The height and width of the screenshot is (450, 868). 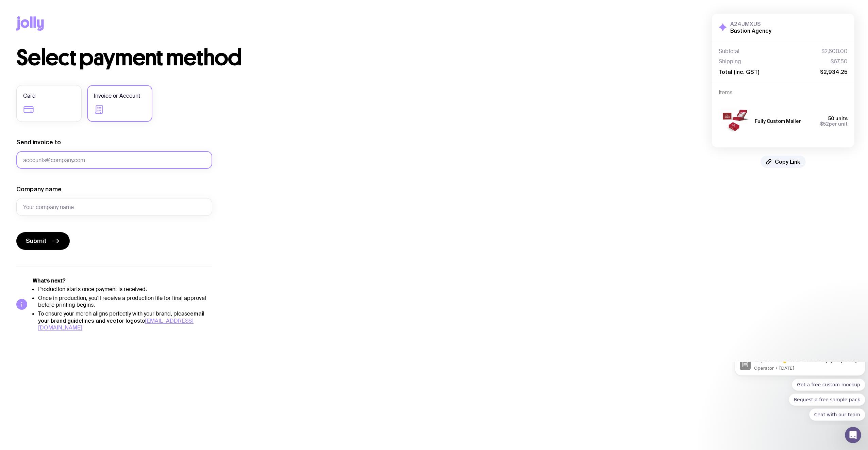 What do you see at coordinates (39, 189) in the screenshot?
I see `label: Company name` at bounding box center [39, 189].